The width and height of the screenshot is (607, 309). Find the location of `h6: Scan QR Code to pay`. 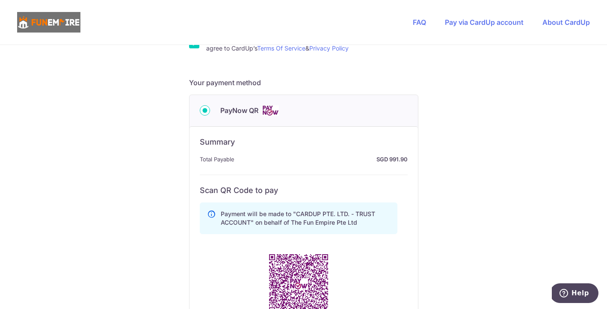

h6: Scan QR Code to pay is located at coordinates (304, 190).